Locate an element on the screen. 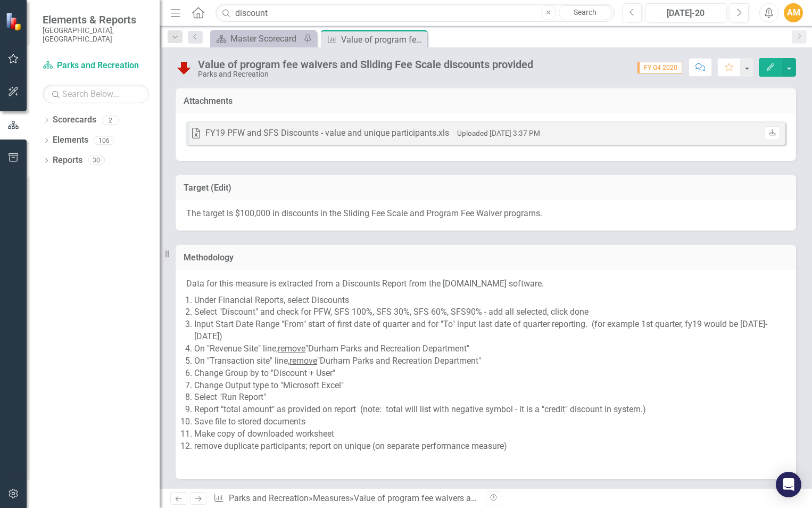 The height and width of the screenshot is (508, 812). li: Make copy of downloaded worksheet is located at coordinates (489, 434).